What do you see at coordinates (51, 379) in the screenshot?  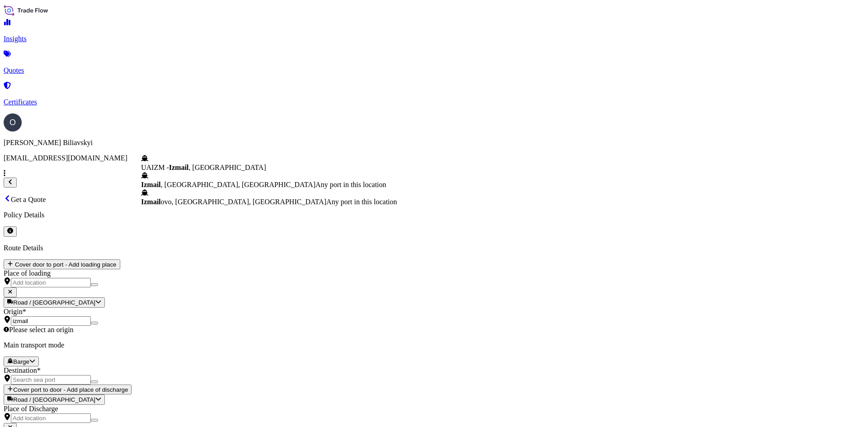 I see `input: Destination` at bounding box center [51, 379].